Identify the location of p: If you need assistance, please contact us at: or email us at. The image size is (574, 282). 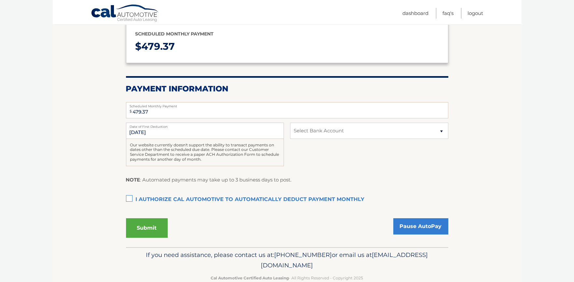
(287, 260).